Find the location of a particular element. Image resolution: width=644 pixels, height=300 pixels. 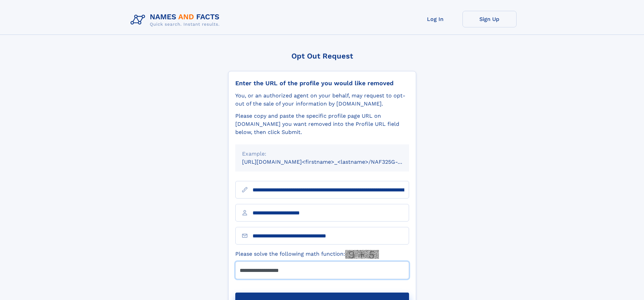

a: Sign Up is located at coordinates (489, 19).